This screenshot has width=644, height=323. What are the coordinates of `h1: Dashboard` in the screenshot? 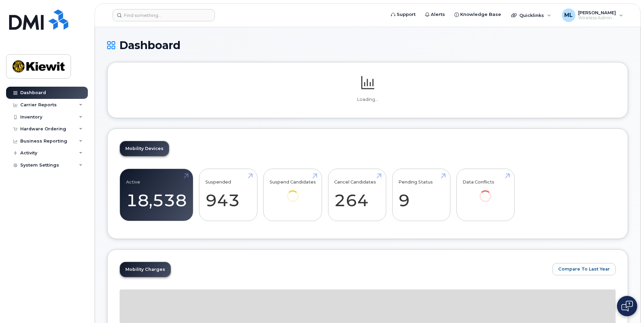 It's located at (368, 45).